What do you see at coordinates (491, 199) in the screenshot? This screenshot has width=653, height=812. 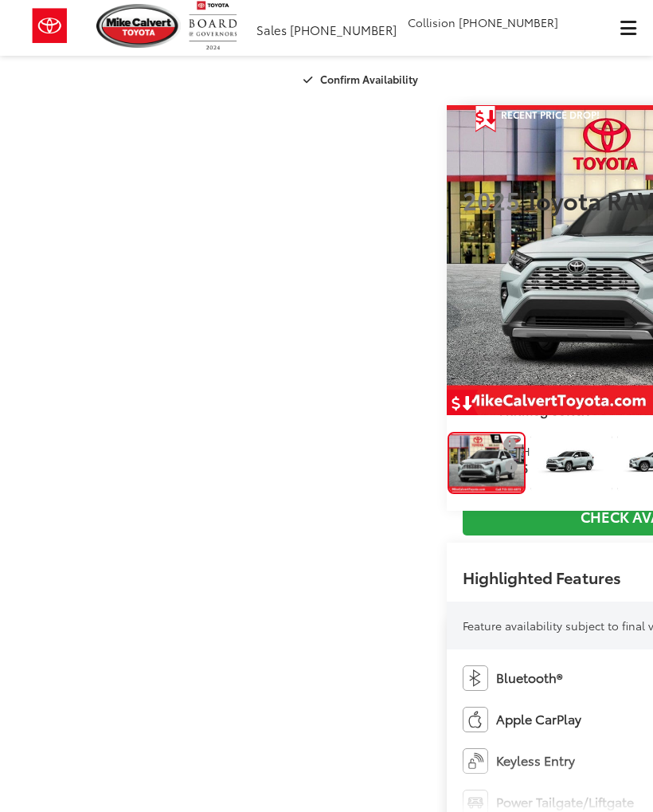 I see `span: 2025` at bounding box center [491, 199].